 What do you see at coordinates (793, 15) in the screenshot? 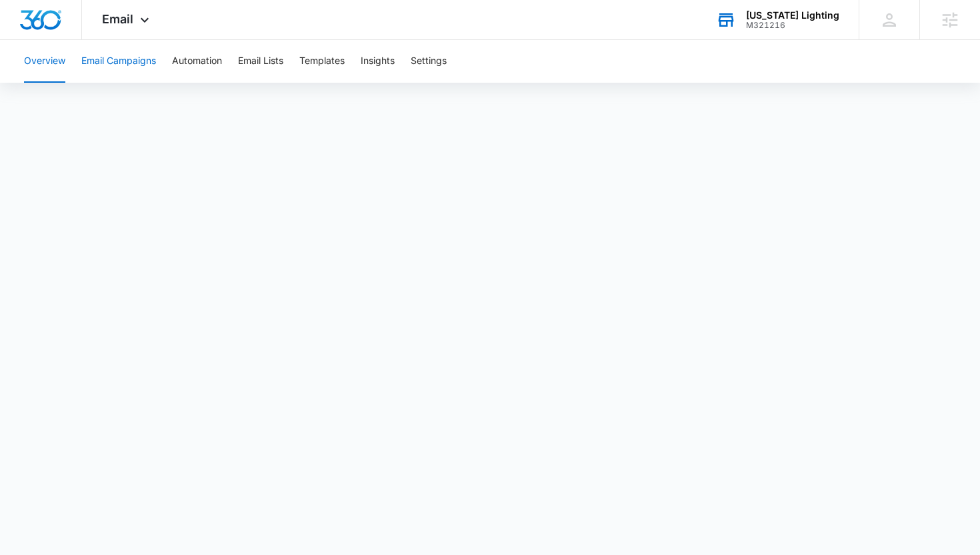
I see `div: account name` at bounding box center [793, 15].